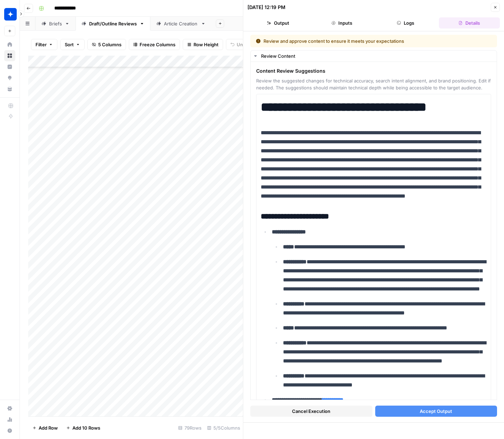  What do you see at coordinates (86, 428) in the screenshot?
I see `span: Add 10 Rows` at bounding box center [86, 428].